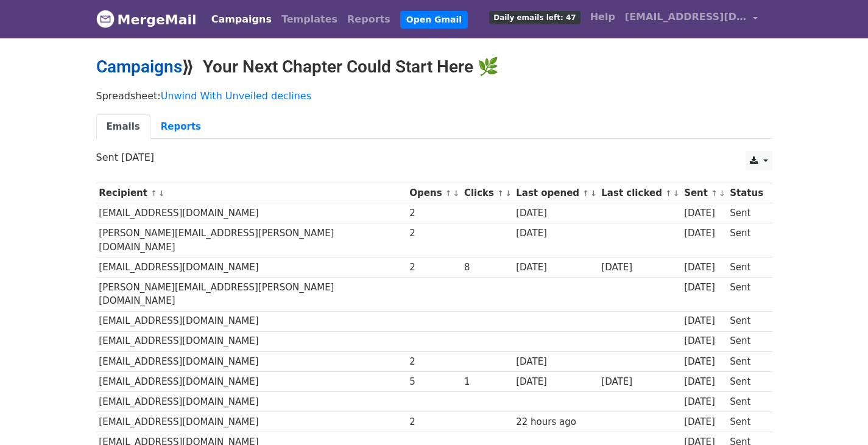 Image resolution: width=868 pixels, height=445 pixels. What do you see at coordinates (534, 17) in the screenshot?
I see `a: Daily emails left: 47` at bounding box center [534, 17].